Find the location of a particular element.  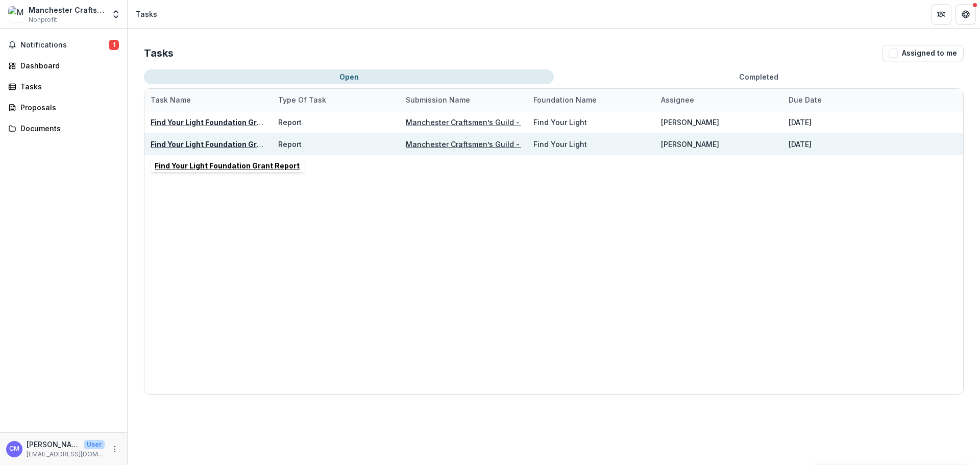

a: Documents is located at coordinates (63, 128).